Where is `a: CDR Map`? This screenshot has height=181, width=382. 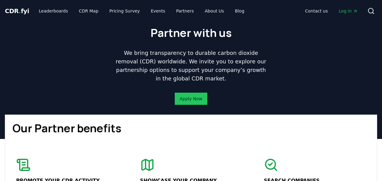 a: CDR Map is located at coordinates (89, 11).